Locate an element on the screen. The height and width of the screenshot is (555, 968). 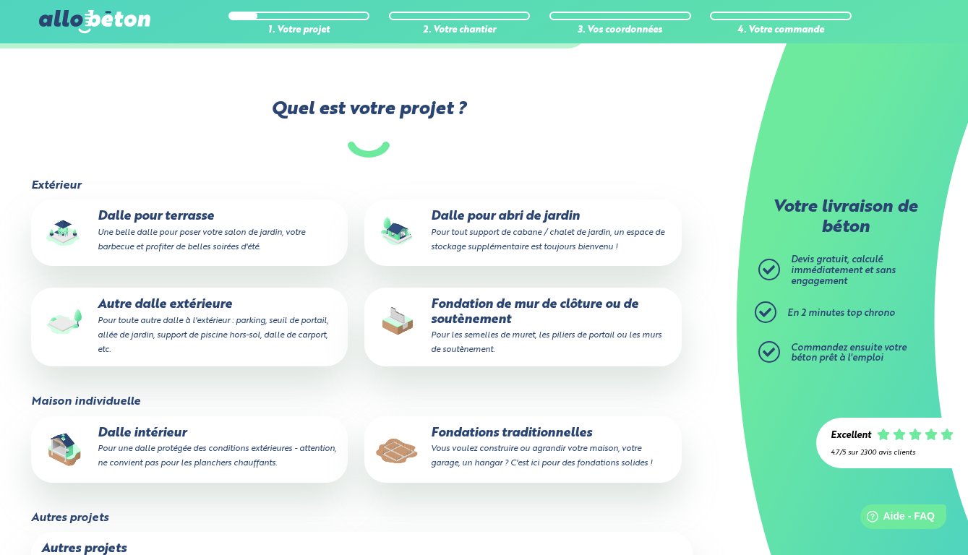
p: Autre dalle extérieure is located at coordinates (189, 327).